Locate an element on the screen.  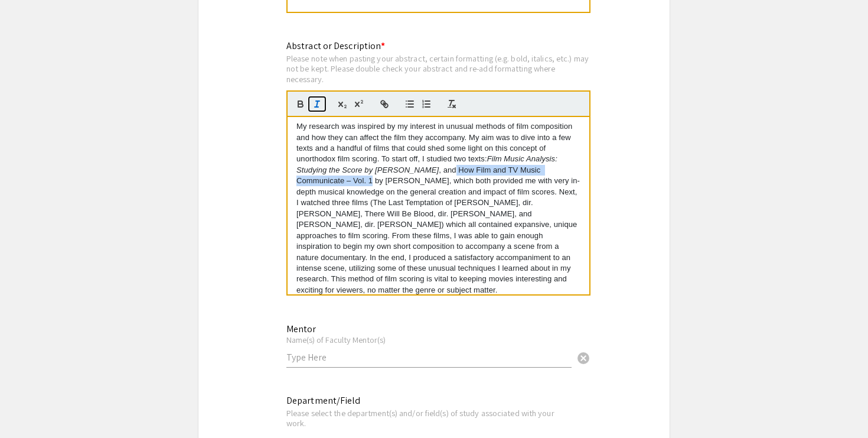
button: Clear is located at coordinates (583, 357).